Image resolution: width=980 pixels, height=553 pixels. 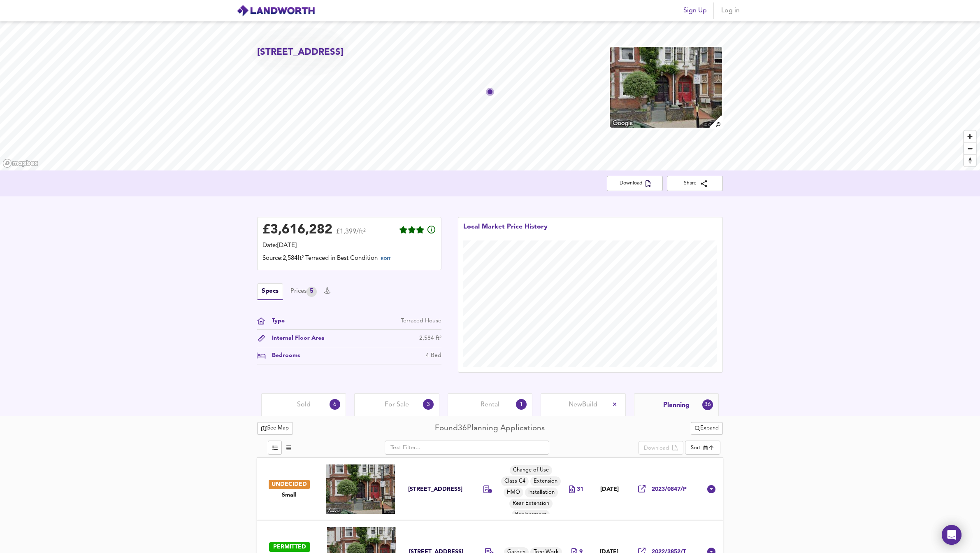 I want to click on span: HMO, so click(x=513, y=493).